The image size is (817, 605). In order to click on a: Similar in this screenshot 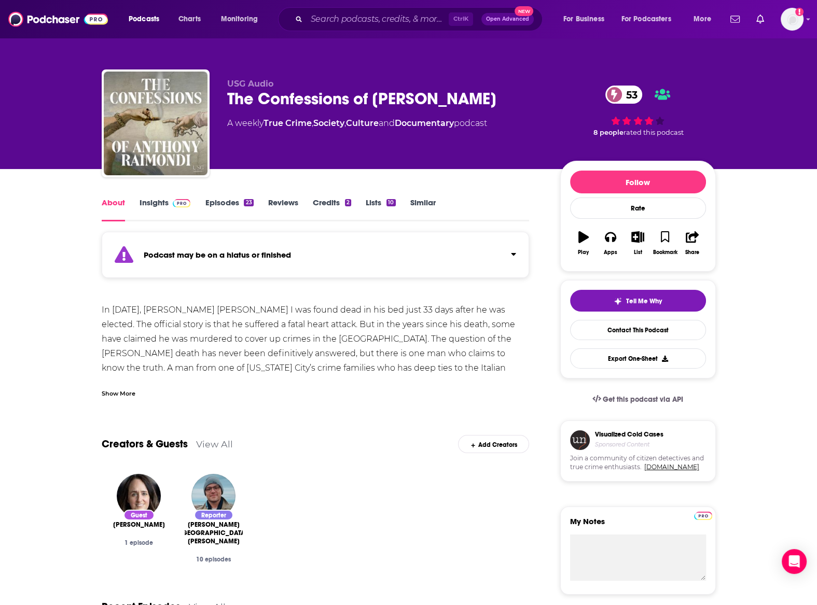, I will do `click(423, 210)`.